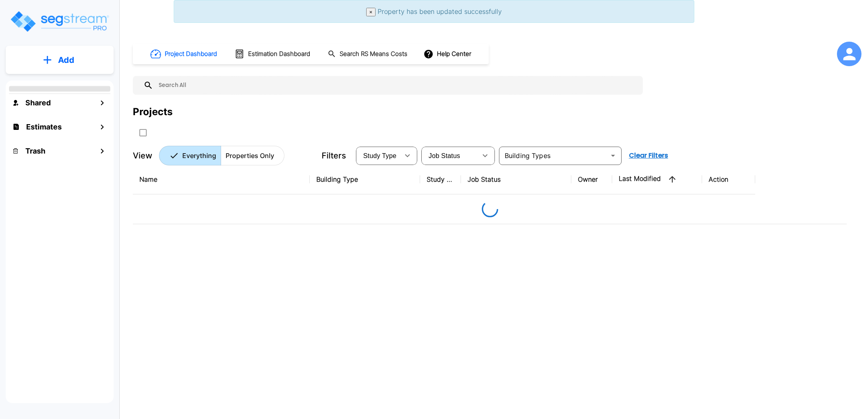 Image resolution: width=868 pixels, height=419 pixels. I want to click on th: Owner, so click(592, 179).